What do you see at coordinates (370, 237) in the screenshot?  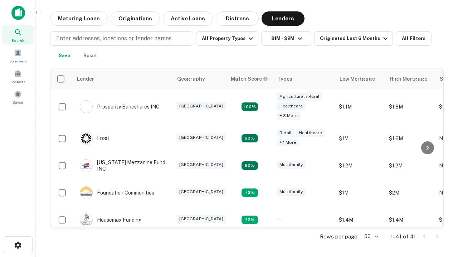 I see `div: 50` at bounding box center [370, 237].